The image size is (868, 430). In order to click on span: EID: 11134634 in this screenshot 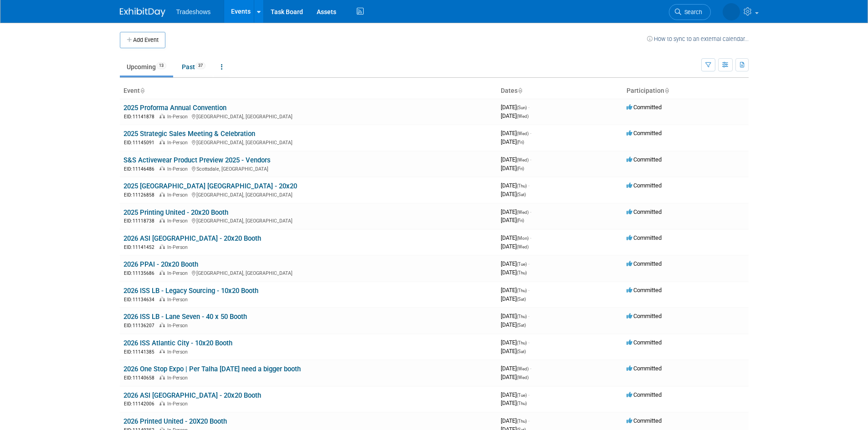, I will do `click(141, 300)`.